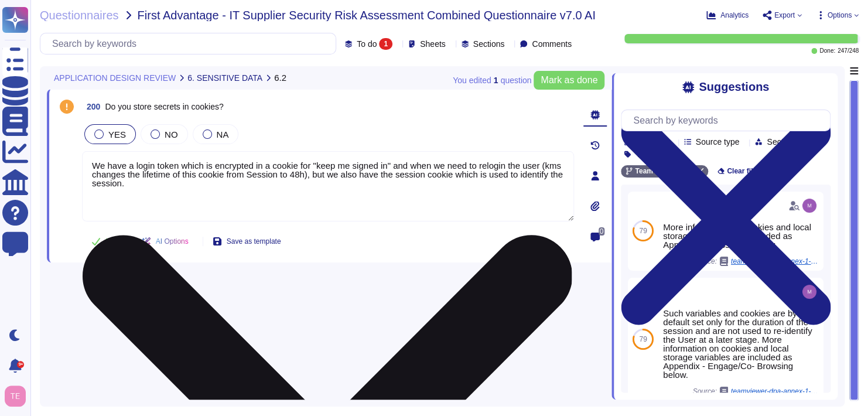  I want to click on span: Mark as done, so click(569, 80).